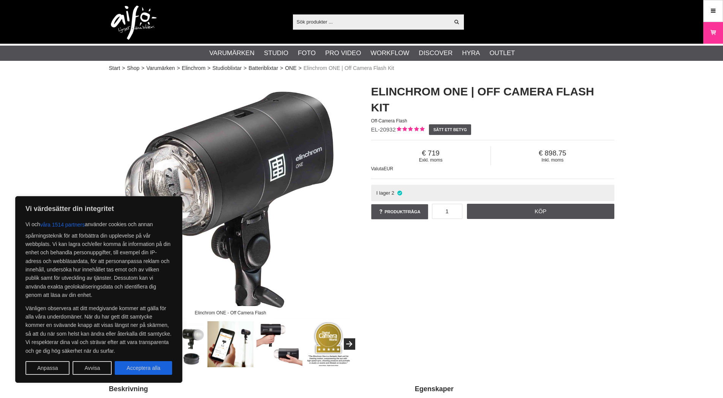 This screenshot has height=398, width=723. What do you see at coordinates (450, 130) in the screenshot?
I see `a: Sätt ett betyg` at bounding box center [450, 130].